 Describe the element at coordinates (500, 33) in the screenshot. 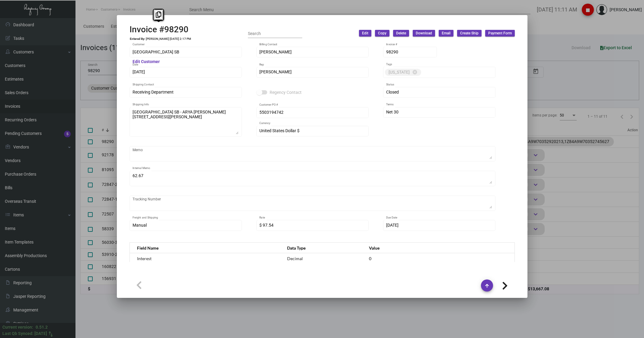

I see `button: Payment Form` at that location.